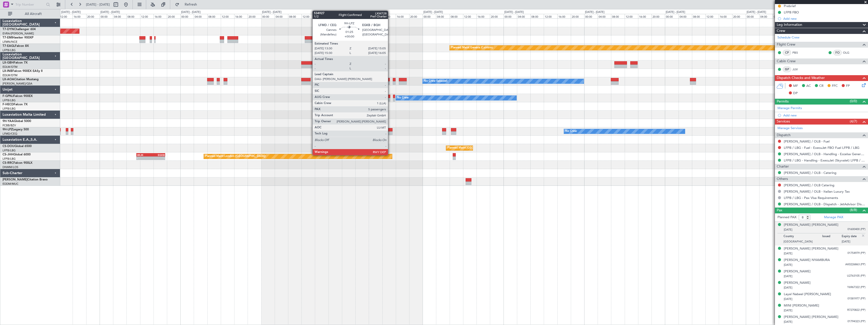 This screenshot has height=325, width=868. Describe the element at coordinates (825, 115) in the screenshot. I see `div: Add new` at that location.